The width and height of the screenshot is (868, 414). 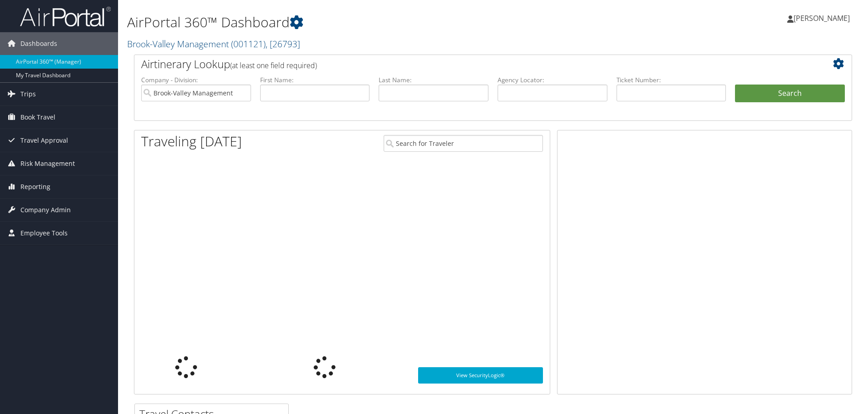 What do you see at coordinates (434, 80) in the screenshot?
I see `label: Last Name:` at bounding box center [434, 80].